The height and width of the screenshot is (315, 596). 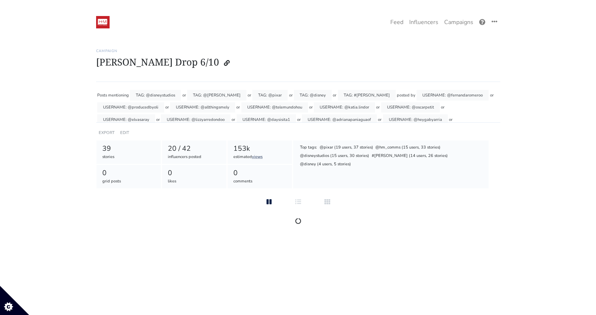 What do you see at coordinates (194, 157) in the screenshot?
I see `div: influencers posted` at bounding box center [194, 157].